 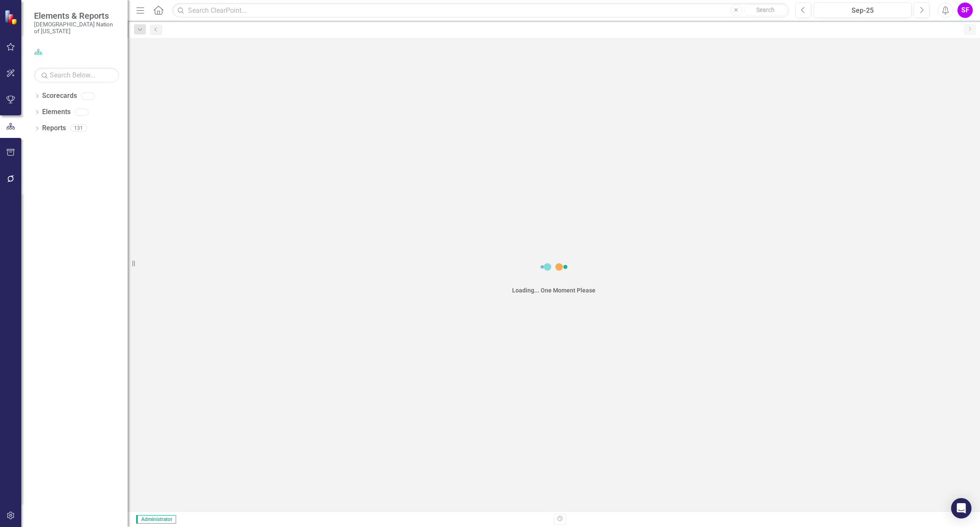 What do you see at coordinates (765, 10) in the screenshot?
I see `span: Search` at bounding box center [765, 10].